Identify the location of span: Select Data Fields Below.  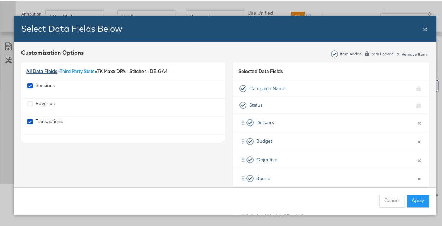
(71, 27).